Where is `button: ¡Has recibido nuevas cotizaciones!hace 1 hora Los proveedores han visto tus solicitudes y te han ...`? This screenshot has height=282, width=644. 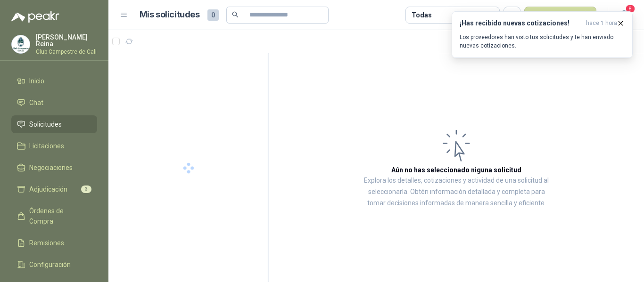
button: ¡Has recibido nuevas cotizaciones!hace 1 hora Los proveedores han visto tus solicitudes y te han ... is located at coordinates (542, 35).